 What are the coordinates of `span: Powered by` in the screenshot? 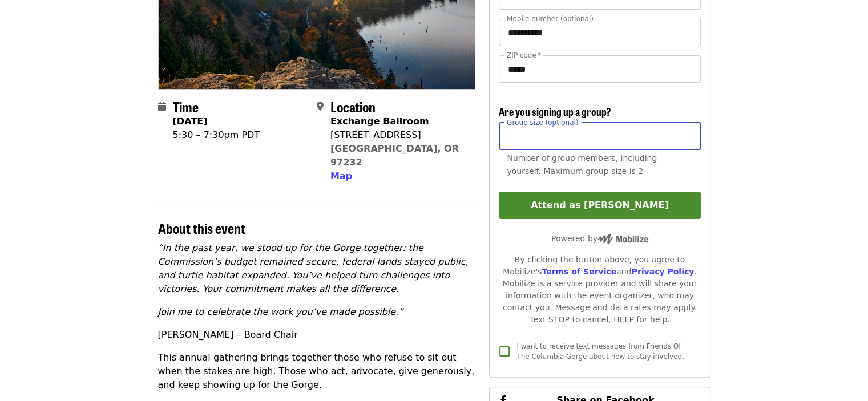 It's located at (599, 238).